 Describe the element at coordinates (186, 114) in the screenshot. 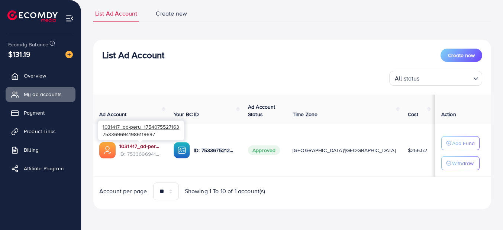

I see `span: Your BC ID` at that location.